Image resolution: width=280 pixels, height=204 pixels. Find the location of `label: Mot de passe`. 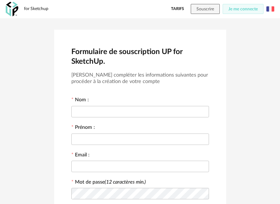

label: Mot de passe is located at coordinates (110, 183).